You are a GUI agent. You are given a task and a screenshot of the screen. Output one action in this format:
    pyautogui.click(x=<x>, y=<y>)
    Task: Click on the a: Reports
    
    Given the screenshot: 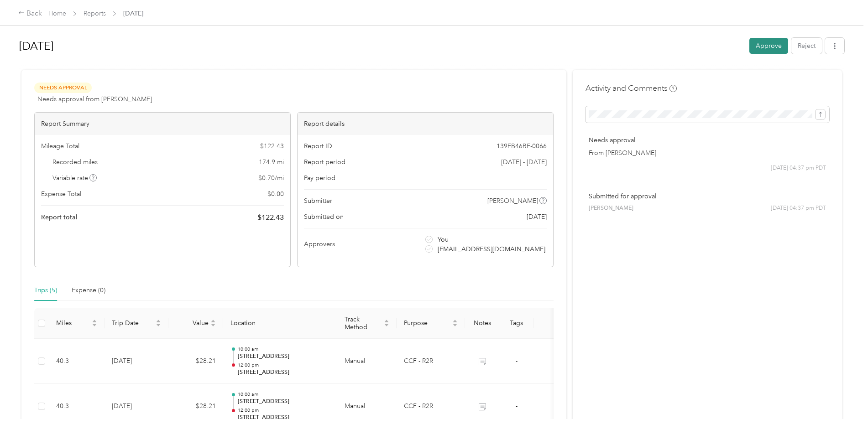 What is the action you would take?
    pyautogui.click(x=94, y=13)
    